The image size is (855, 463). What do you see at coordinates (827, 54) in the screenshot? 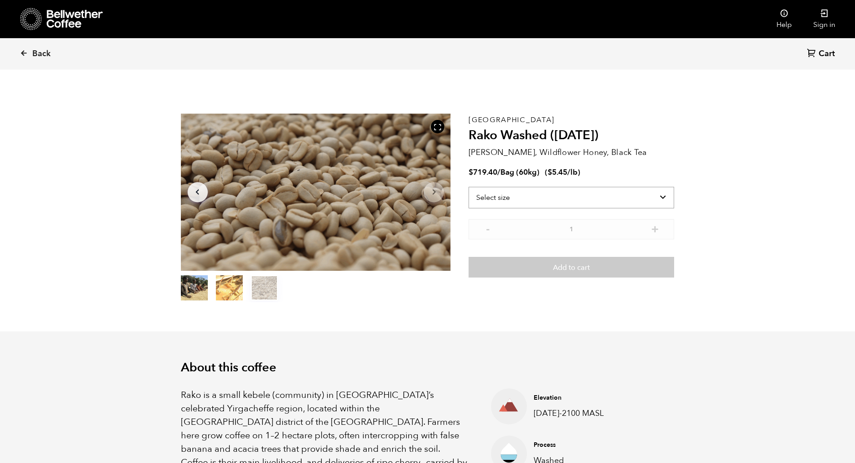
I see `span: Cart` at bounding box center [827, 54].